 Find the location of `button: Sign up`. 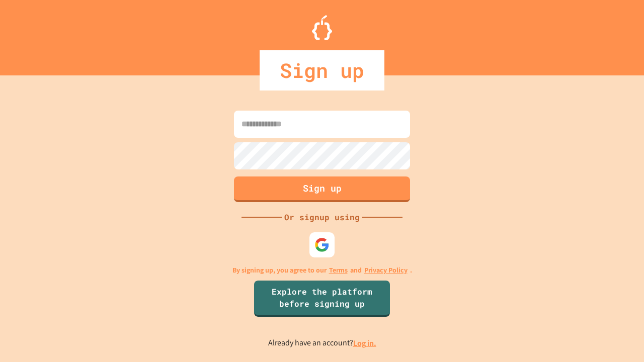

button: Sign up is located at coordinates (322, 189).